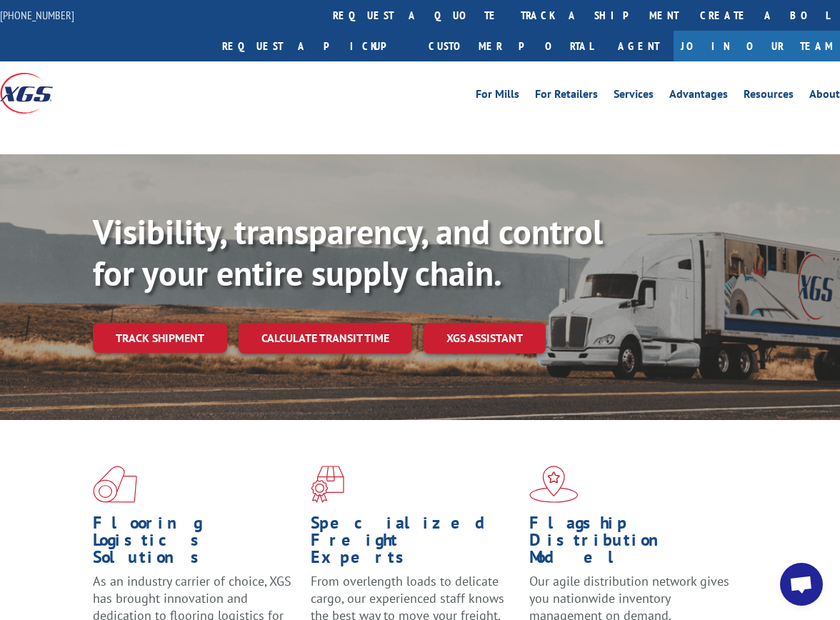 The height and width of the screenshot is (620, 840). I want to click on a: Join Our Team, so click(757, 46).